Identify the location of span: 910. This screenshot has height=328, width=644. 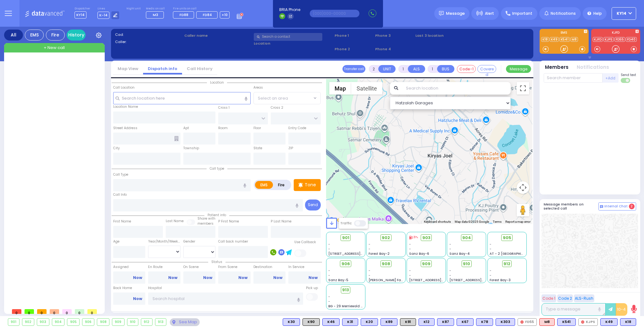
(467, 264).